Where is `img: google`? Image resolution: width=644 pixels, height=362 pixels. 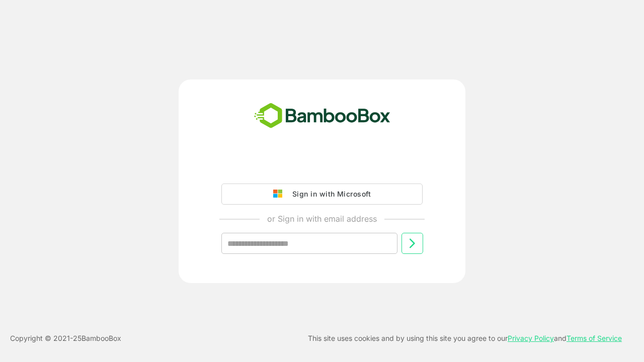 img: google is located at coordinates (280, 194).